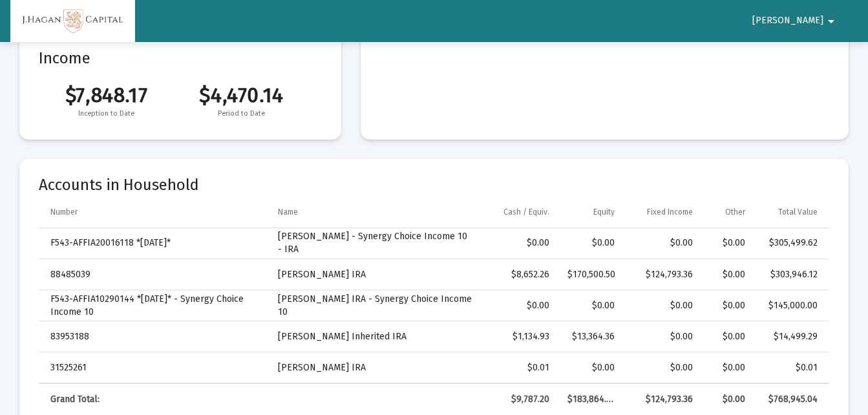 This screenshot has height=415, width=868. I want to click on div: $1,134.93, so click(520, 337).